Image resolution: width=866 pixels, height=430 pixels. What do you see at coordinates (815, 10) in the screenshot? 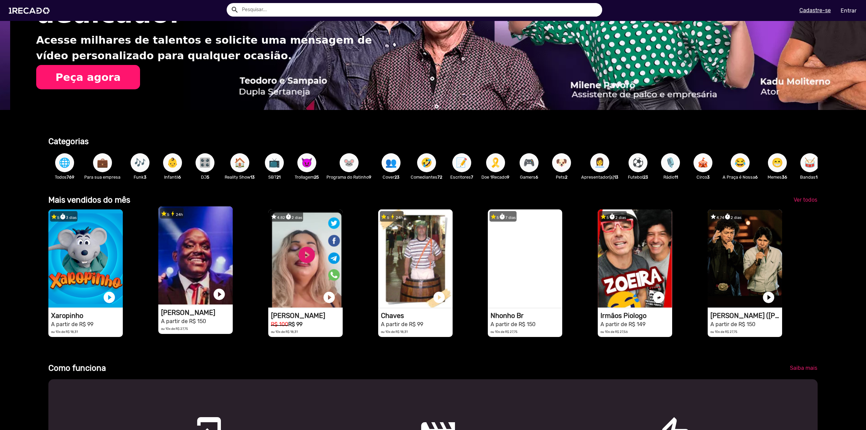
I see `u: Cadastre-se` at bounding box center [815, 10].